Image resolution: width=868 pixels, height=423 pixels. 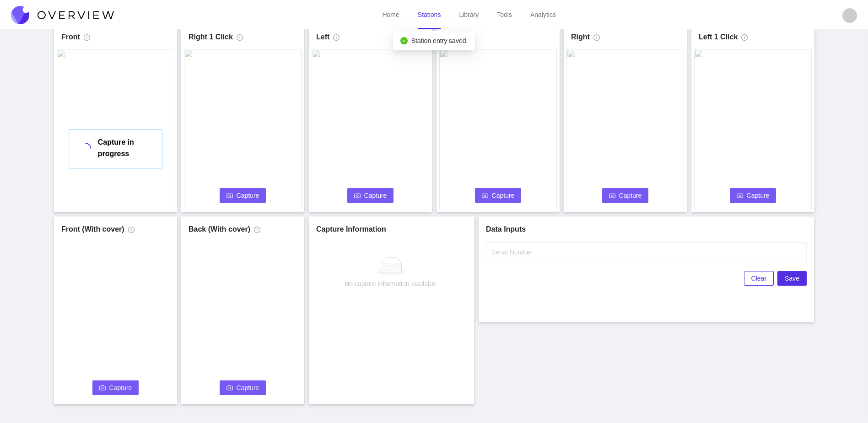 I want to click on h1: Right, so click(x=580, y=37).